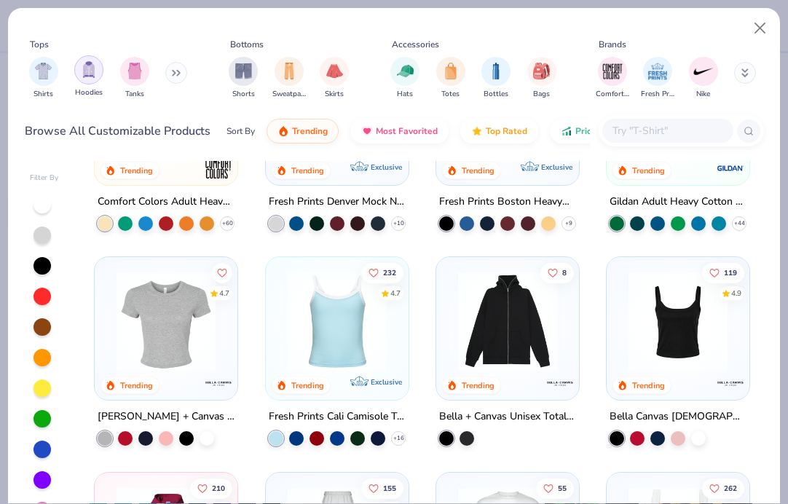  What do you see at coordinates (135, 94) in the screenshot?
I see `span: Tanks` at bounding box center [135, 94].